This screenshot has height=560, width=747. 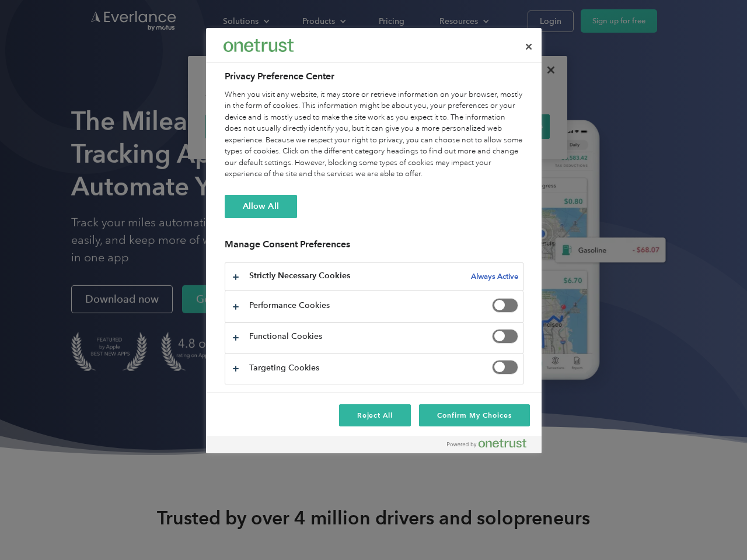 I want to click on button: Reject All, so click(x=375, y=415).